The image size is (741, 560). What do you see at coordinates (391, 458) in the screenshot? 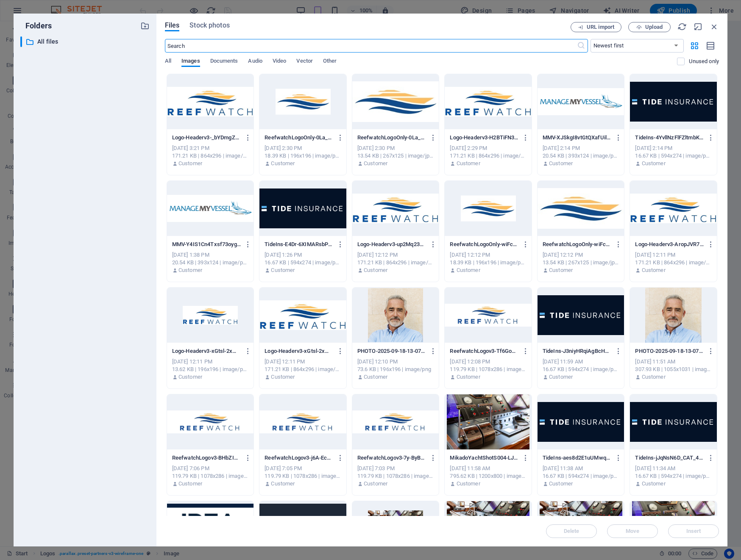
I see `p: ReefwatchLogov3-7y-ByBbr3ZvdF_5xSw2u3Q.png` at bounding box center [391, 458].